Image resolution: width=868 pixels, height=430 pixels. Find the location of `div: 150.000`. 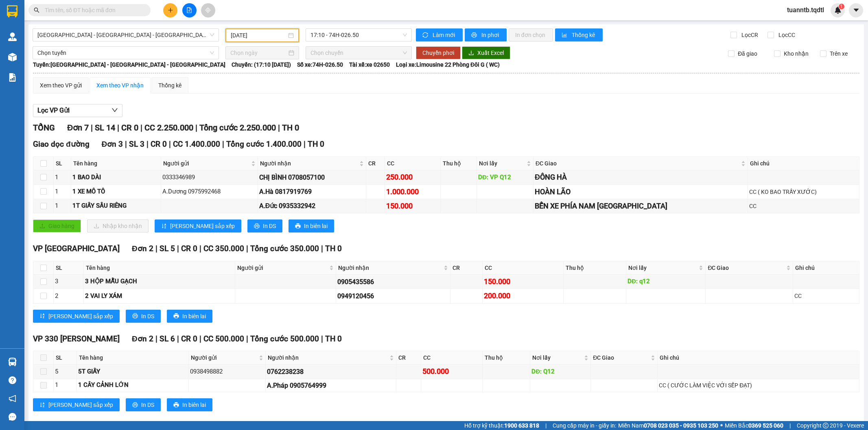

div: 150.000 is located at coordinates (413, 206).